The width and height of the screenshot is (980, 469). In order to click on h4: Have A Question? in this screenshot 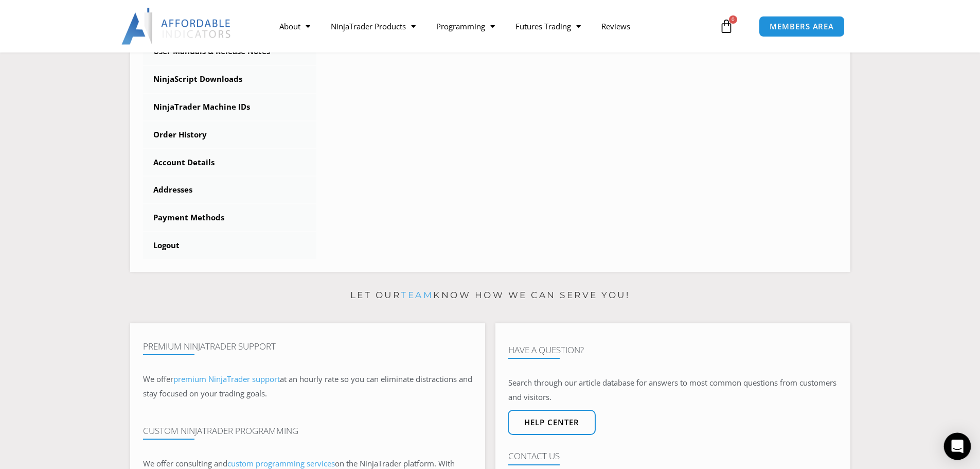, I will do `click(673, 350)`.